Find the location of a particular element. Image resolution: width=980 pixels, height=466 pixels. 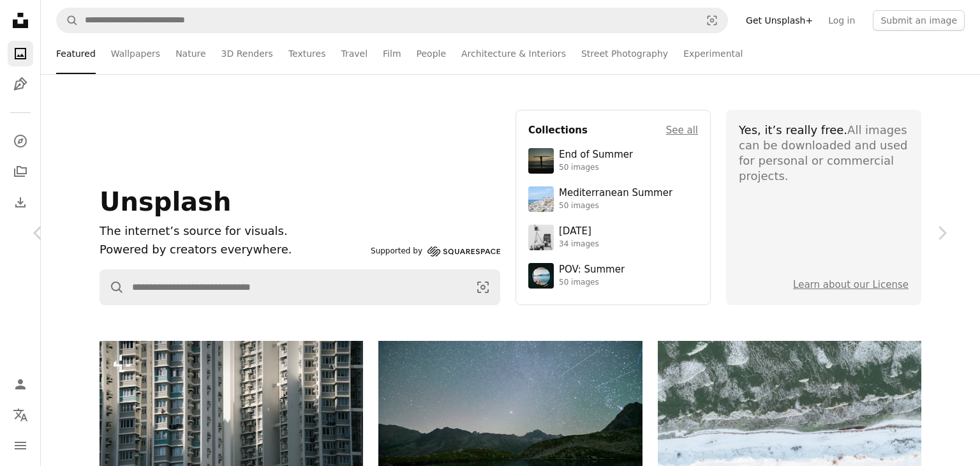

a: See all is located at coordinates (682, 130).